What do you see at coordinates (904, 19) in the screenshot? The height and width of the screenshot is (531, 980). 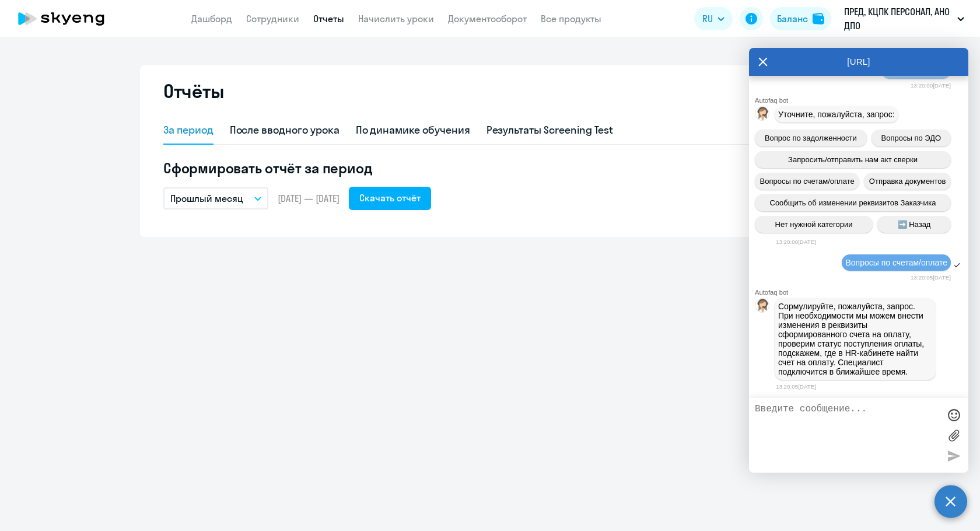 I see `button: ПРЕД, КЦПК ПЕРСОНАЛ, АНО ДПО` at bounding box center [904, 19].